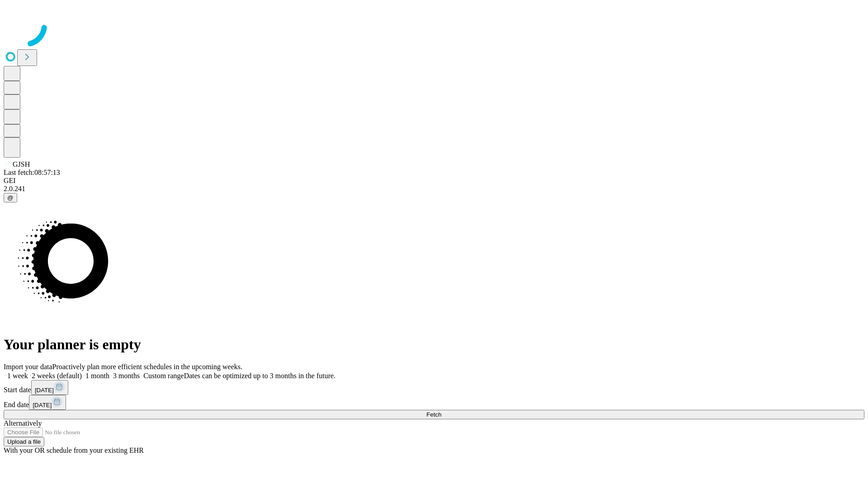  Describe the element at coordinates (434, 344) in the screenshot. I see `h1: Your planner is empty` at that location.